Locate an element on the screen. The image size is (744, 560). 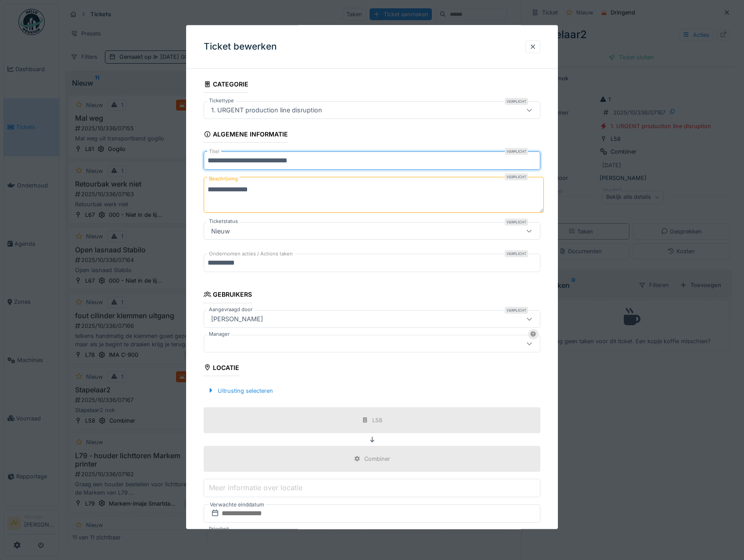
div: Gebruikers is located at coordinates (228, 296).